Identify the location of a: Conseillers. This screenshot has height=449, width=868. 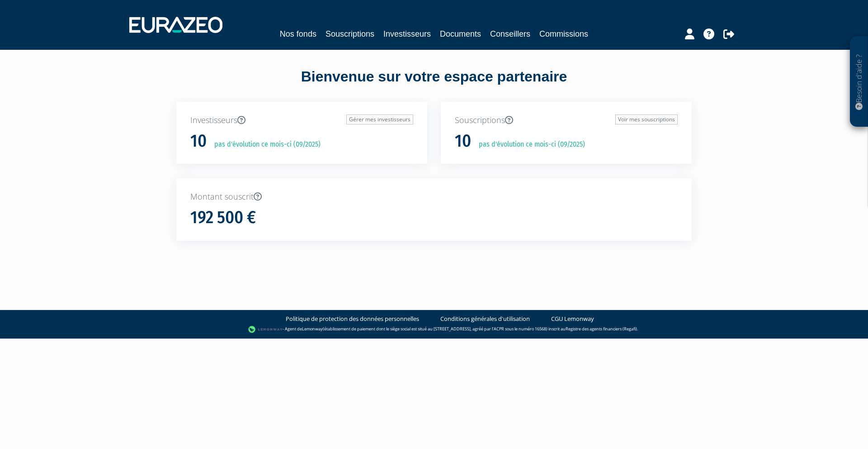
(510, 34).